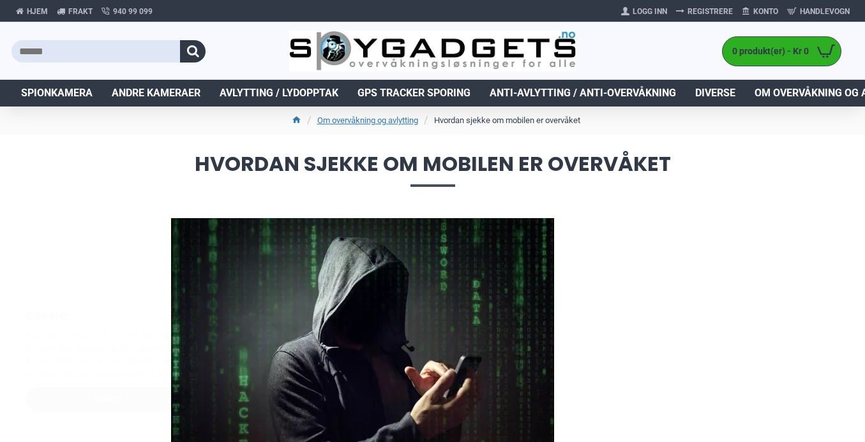  What do you see at coordinates (414, 93) in the screenshot?
I see `a: GPS Tracker Sporing` at bounding box center [414, 93].